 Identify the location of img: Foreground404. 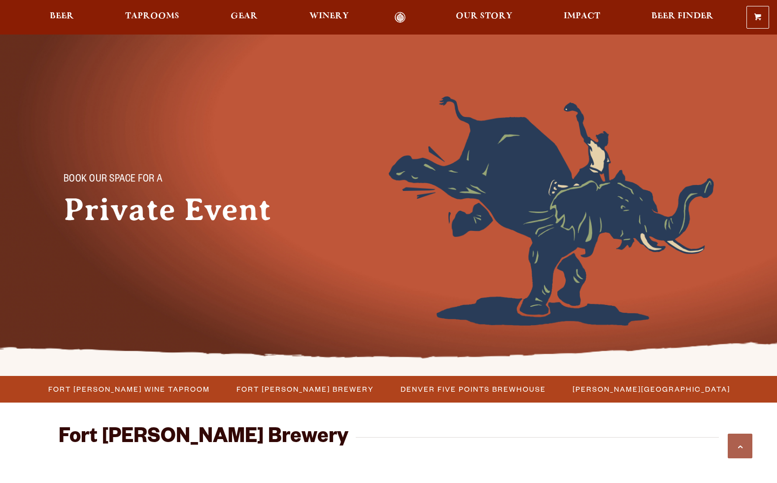
(552, 210).